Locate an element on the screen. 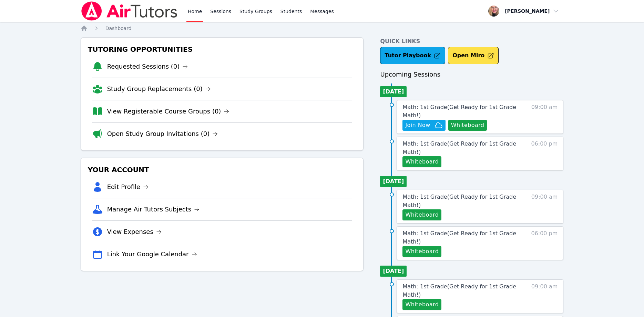 The height and width of the screenshot is (317, 644). nav: Breadcrumb is located at coordinates (322, 28).